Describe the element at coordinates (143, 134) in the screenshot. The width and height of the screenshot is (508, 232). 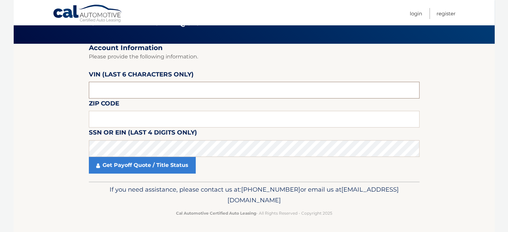
I see `label: SSN or EIN (last 4 digits only)` at that location.